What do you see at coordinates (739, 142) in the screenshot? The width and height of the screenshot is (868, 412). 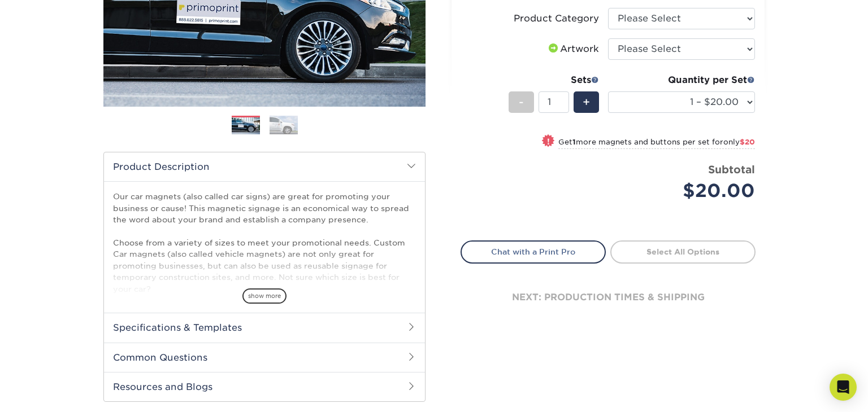 I see `span: only` at bounding box center [739, 142].